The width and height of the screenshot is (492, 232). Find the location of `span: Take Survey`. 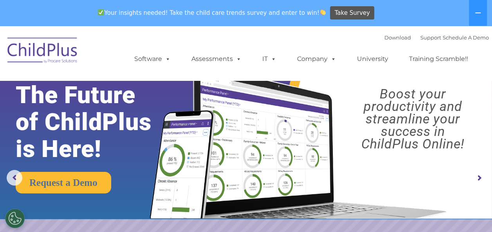

span: Take Survey is located at coordinates (352, 13).